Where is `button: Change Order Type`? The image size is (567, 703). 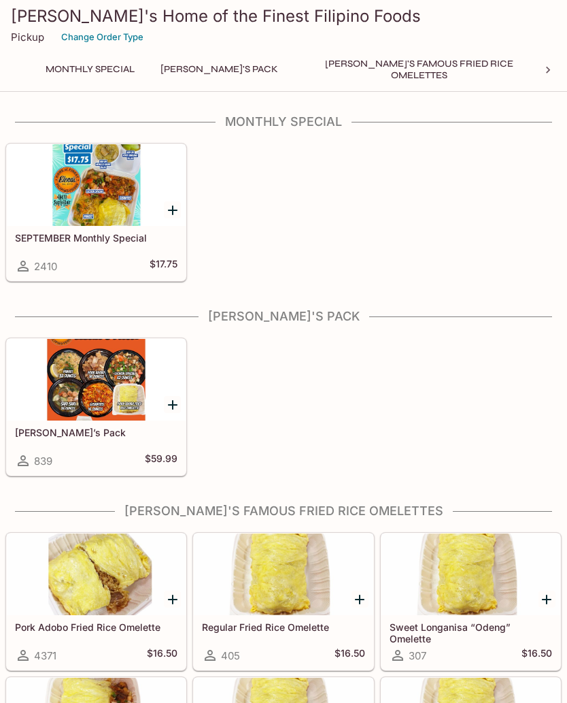
button: Change Order Type is located at coordinates (102, 37).